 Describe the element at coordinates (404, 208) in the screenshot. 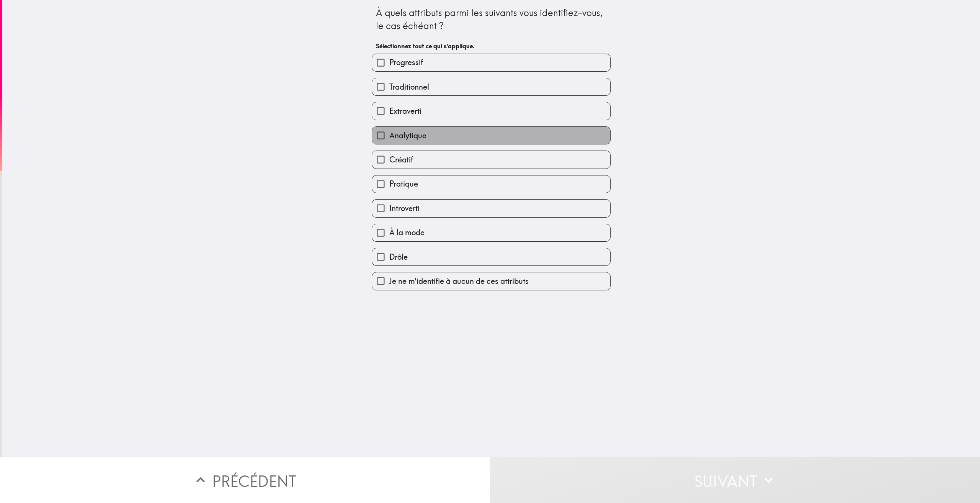

I see `font: Introverti` at that location.